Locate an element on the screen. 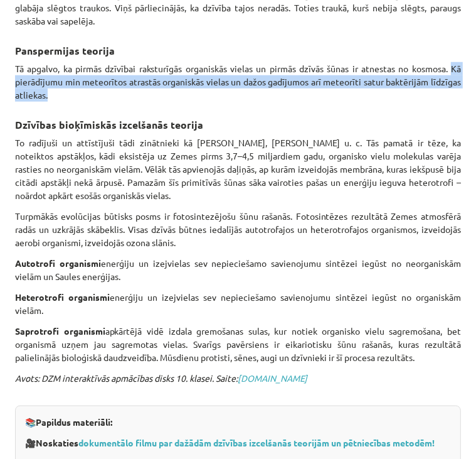 The width and height of the screenshot is (476, 459). strong: Saprotrofi organismi is located at coordinates (61, 331).